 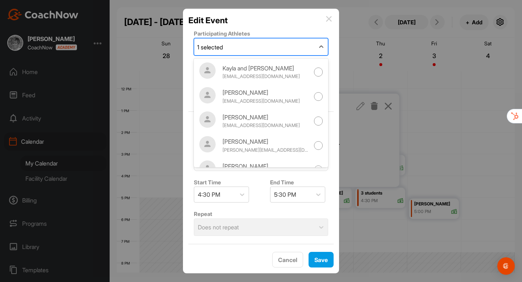 What do you see at coordinates (203, 214) in the screenshot?
I see `label: Repeat` at bounding box center [203, 214].